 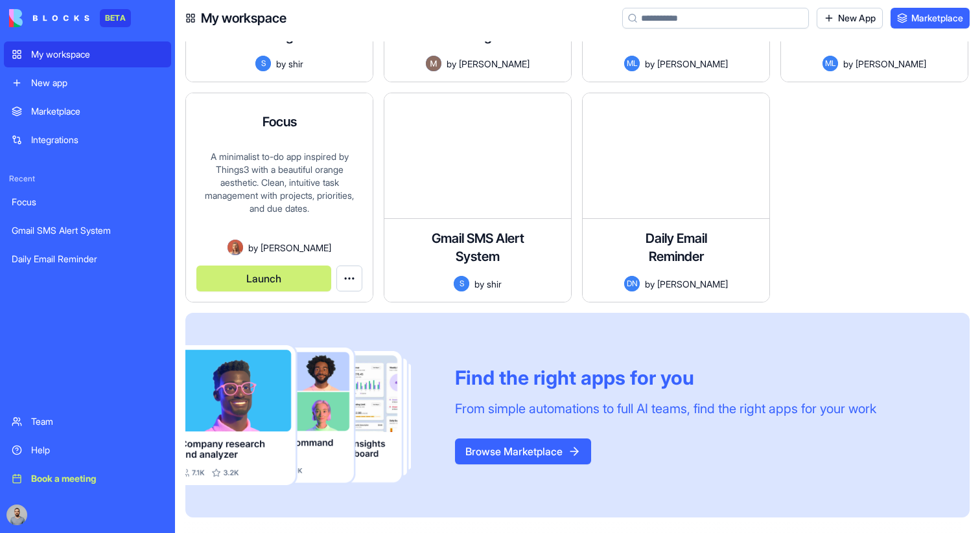 What do you see at coordinates (87, 54) in the screenshot?
I see `a: My workspace` at bounding box center [87, 54].